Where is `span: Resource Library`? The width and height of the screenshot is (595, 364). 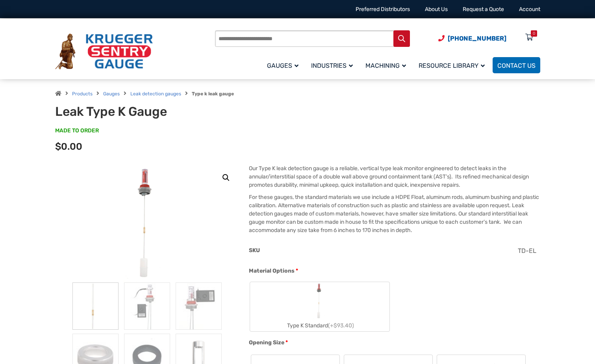 span: Resource Library is located at coordinates (452, 66).